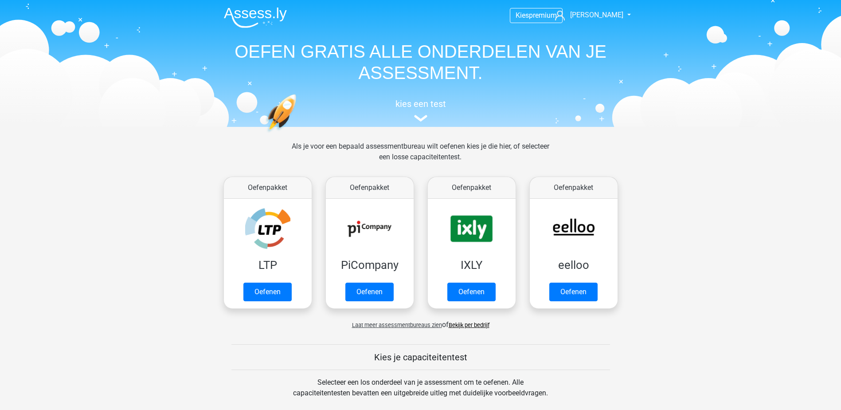 The height and width of the screenshot is (410, 841). What do you see at coordinates (421, 62) in the screenshot?
I see `h1: OEFEN GRATIS ALLE ONDERDELEN VAN JE ASSESSMENT.` at bounding box center [421, 62].